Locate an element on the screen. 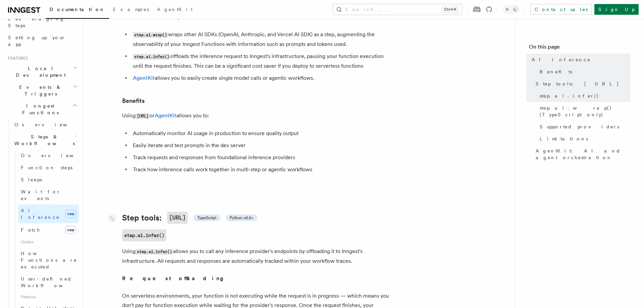  a: AI Inferencenew is located at coordinates (48, 214).